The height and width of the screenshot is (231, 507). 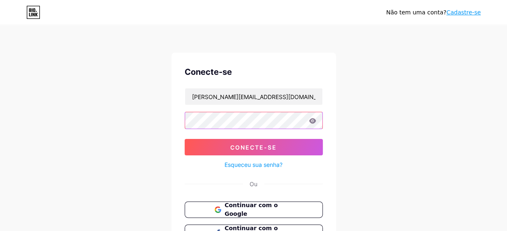 What do you see at coordinates (464, 12) in the screenshot?
I see `font: Cadastre-se` at bounding box center [464, 12].